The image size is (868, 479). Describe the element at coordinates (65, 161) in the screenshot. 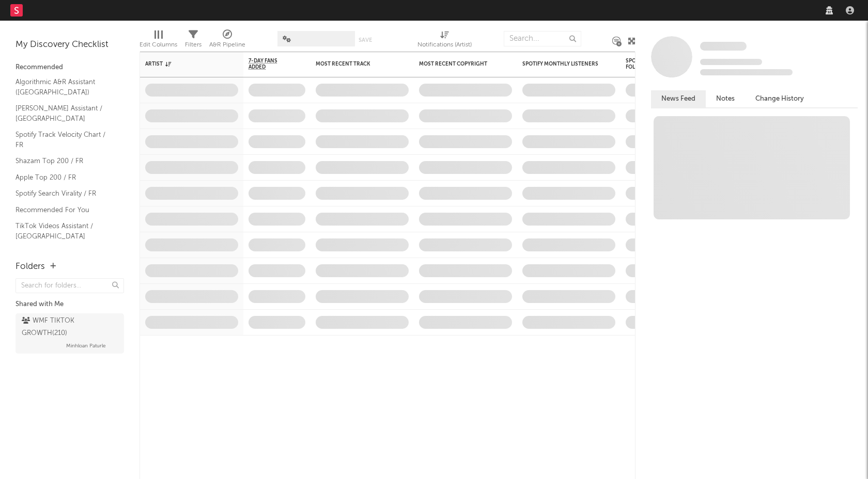

I see `a: Shazam Top 200 / FR` at that location.